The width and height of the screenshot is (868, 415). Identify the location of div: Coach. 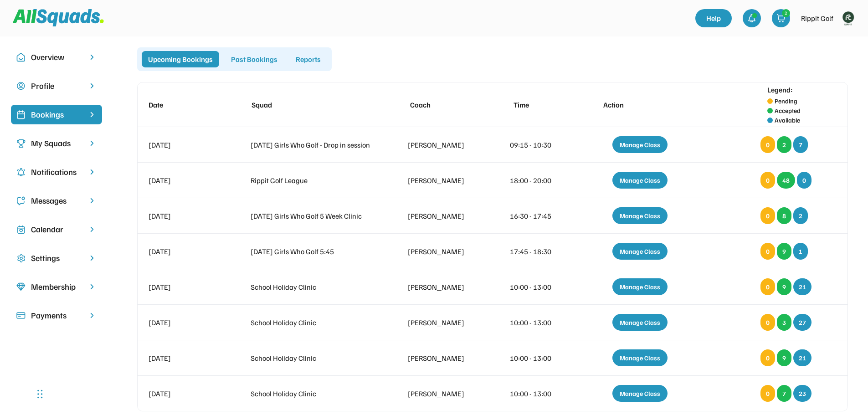
(444, 105).